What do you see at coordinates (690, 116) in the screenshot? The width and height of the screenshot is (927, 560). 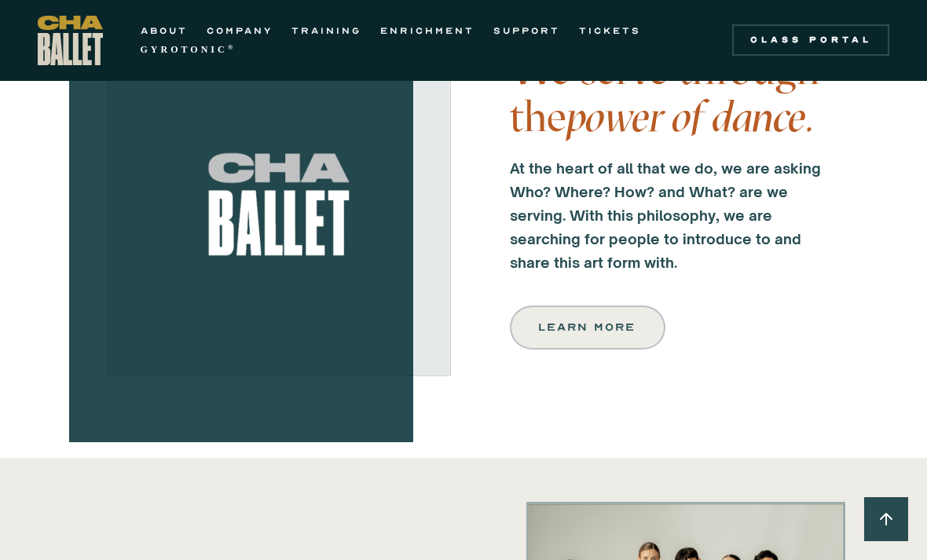 I see `em: power of dance.` at bounding box center [690, 116].